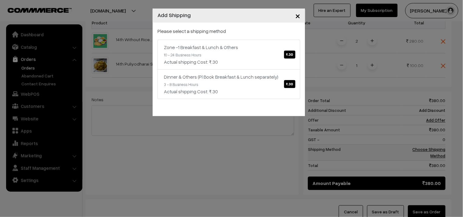  I want to click on div: Dinner & Others (Pl Book Breakfast & Lunch separately), so click(229, 77).